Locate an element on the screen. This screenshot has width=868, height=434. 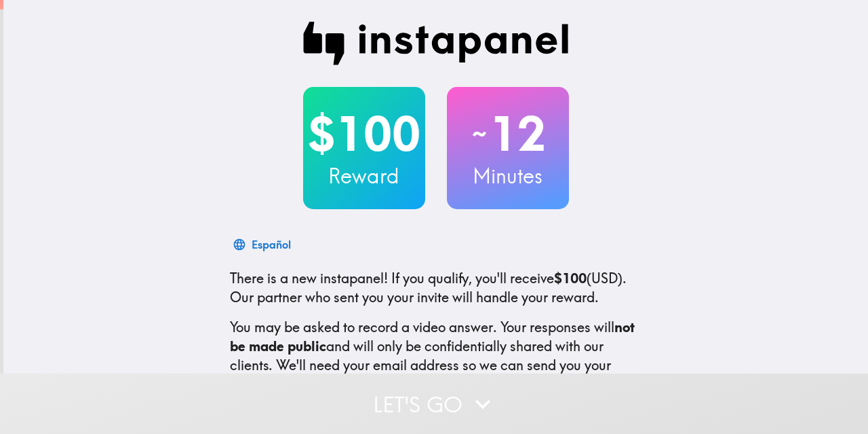
p: If you qualify, you'll receive (USD) . Our partner who sent you your invite will handle your reward. is located at coordinates (436, 288).